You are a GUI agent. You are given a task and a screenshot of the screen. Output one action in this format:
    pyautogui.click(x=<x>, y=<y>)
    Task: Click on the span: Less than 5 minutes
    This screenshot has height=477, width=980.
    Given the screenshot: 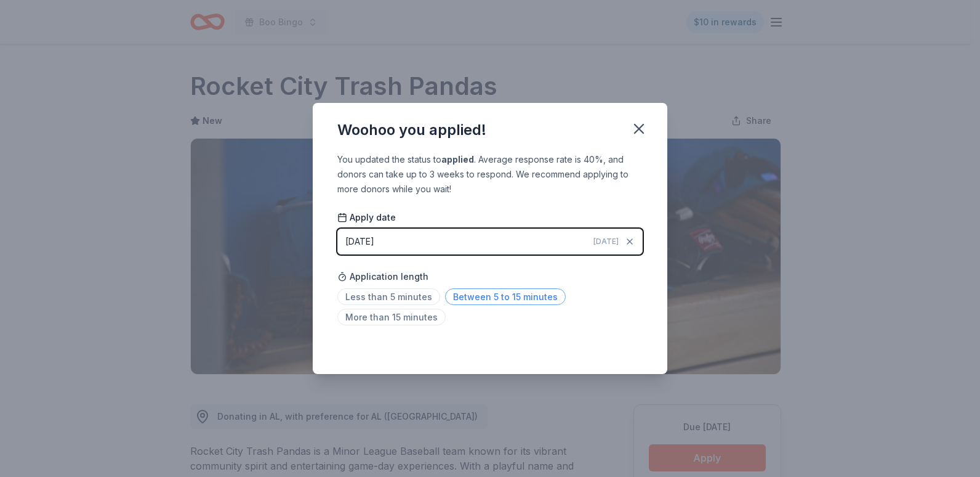 What is the action you would take?
    pyautogui.click(x=389, y=296)
    